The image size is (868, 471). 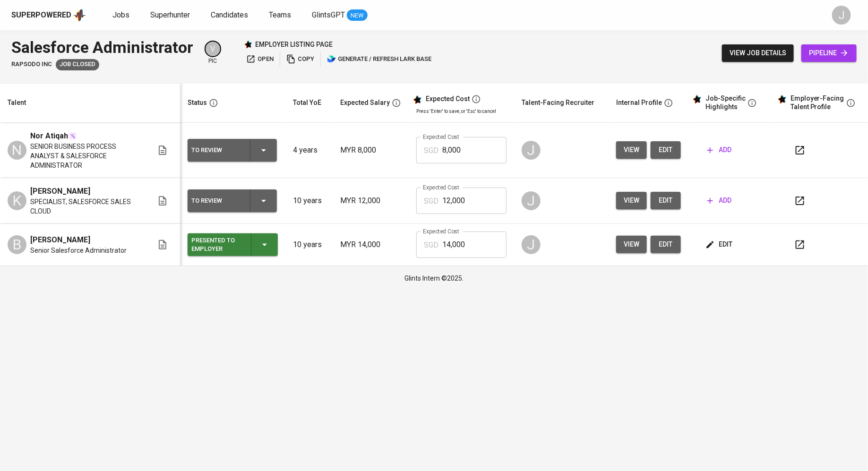 What do you see at coordinates (212, 53) in the screenshot?
I see `div: pic` at bounding box center [212, 53].